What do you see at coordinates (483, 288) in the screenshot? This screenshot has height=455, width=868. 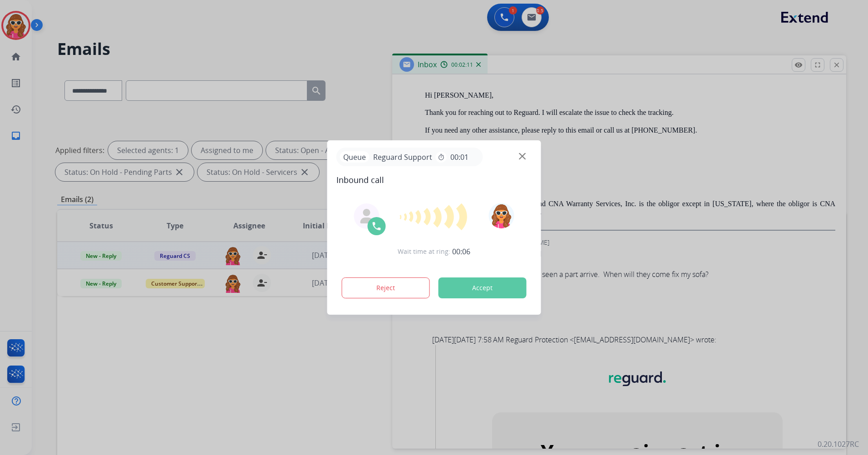 I see `button: Accept` at bounding box center [483, 288].